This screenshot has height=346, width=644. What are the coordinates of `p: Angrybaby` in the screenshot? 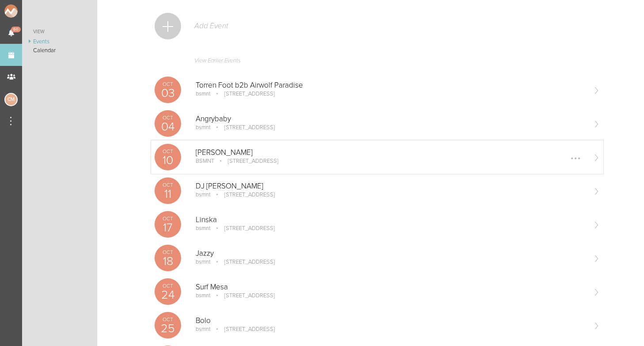 It's located at (390, 119).